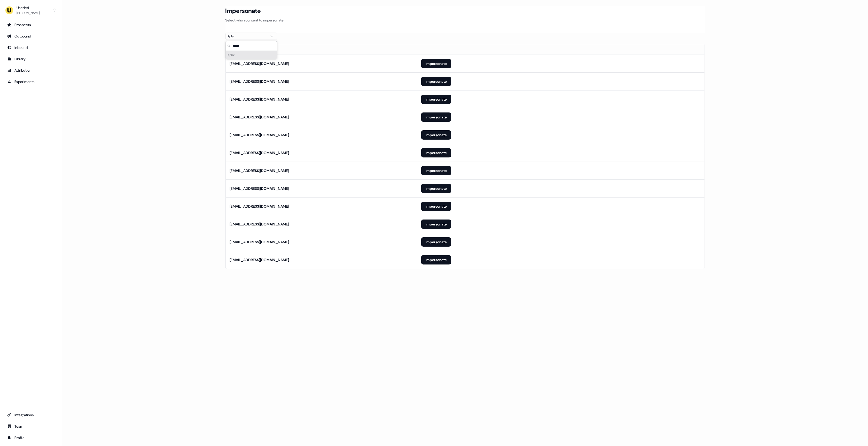 This screenshot has width=868, height=446. Describe the element at coordinates (31, 36) in the screenshot. I see `div: Outbound` at that location.